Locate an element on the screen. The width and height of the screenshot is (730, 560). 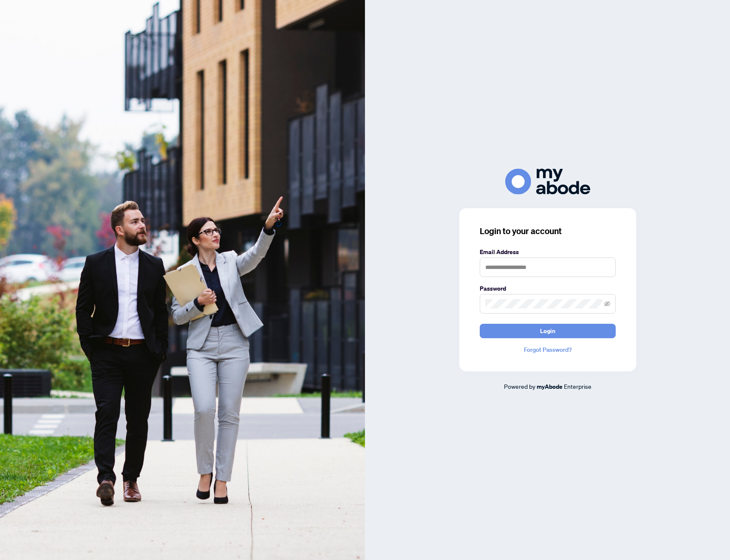
label: Password is located at coordinates (548, 289).